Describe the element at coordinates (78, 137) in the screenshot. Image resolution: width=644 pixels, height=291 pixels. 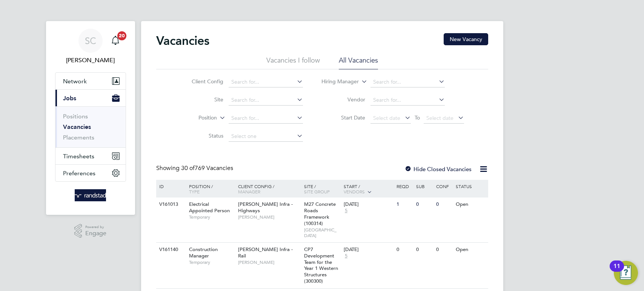
I see `a: Placements` at that location.